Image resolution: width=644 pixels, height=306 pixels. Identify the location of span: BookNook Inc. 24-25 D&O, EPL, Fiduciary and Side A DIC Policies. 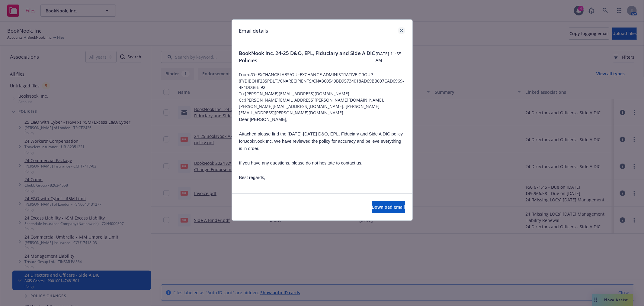
(307, 56).